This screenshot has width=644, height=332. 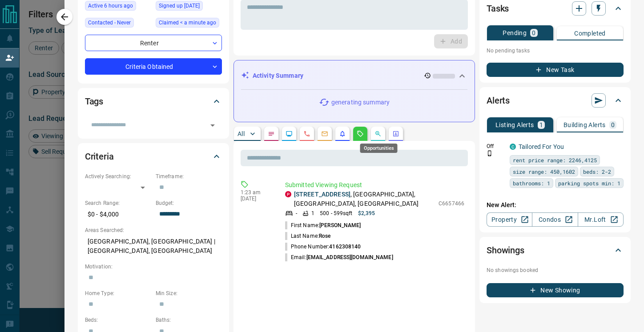 What do you see at coordinates (118, 214) in the screenshot?
I see `p: $0 - $4,000` at bounding box center [118, 214].